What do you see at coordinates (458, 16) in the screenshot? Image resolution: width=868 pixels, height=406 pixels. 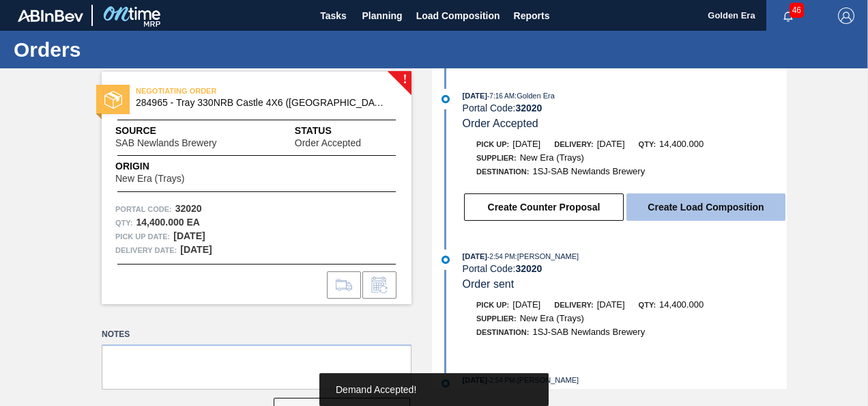 I see `span: Load Composition` at bounding box center [458, 16].